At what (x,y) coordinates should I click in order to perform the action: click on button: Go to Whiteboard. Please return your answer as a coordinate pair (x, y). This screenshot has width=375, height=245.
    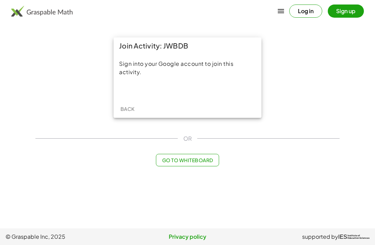
    Looking at the image, I should click on (187, 160).